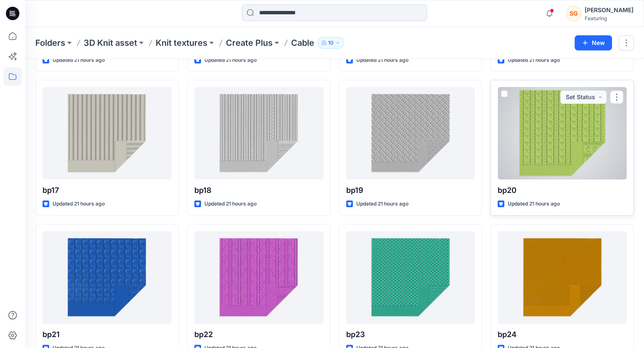 The width and height of the screenshot is (644, 348). I want to click on p: bp22, so click(259, 335).